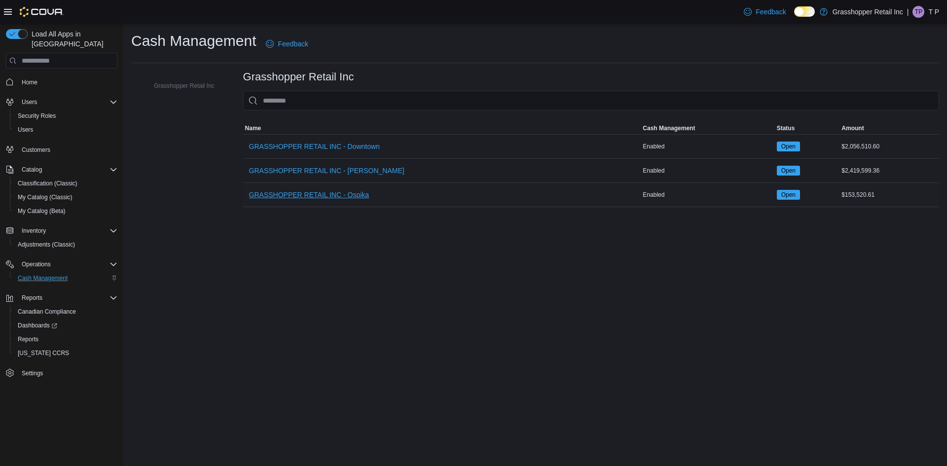  Describe the element at coordinates (193, 41) in the screenshot. I see `h1: Cash Management` at that location.